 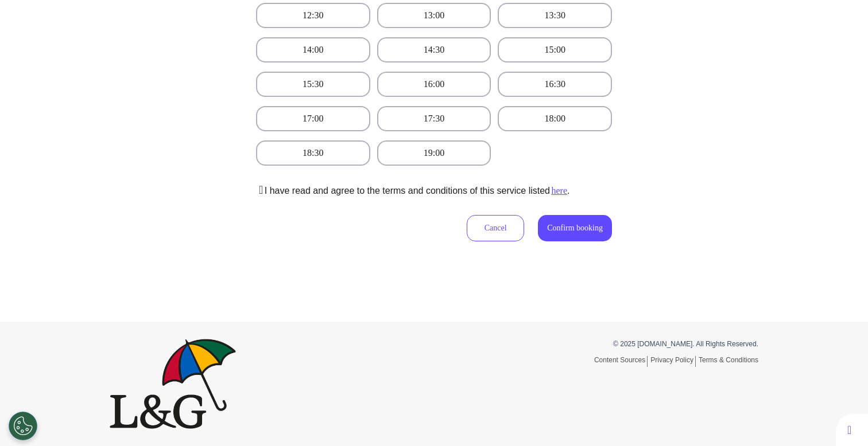 What do you see at coordinates (554, 119) in the screenshot?
I see `button: 18:00` at bounding box center [554, 119].